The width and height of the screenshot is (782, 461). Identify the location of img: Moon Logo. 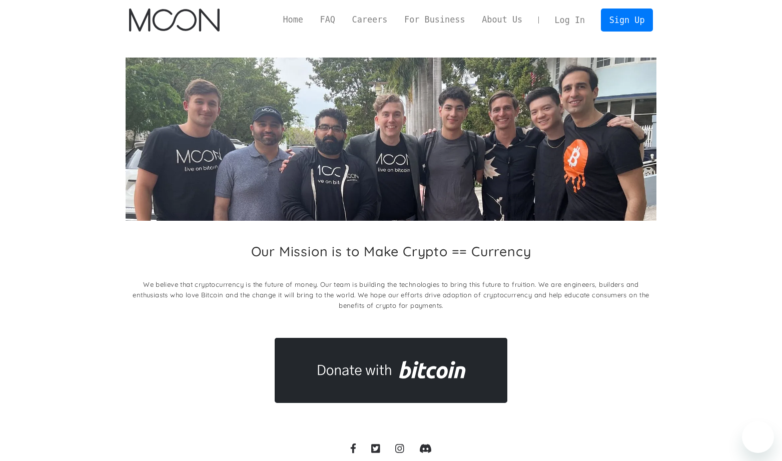
(174, 20).